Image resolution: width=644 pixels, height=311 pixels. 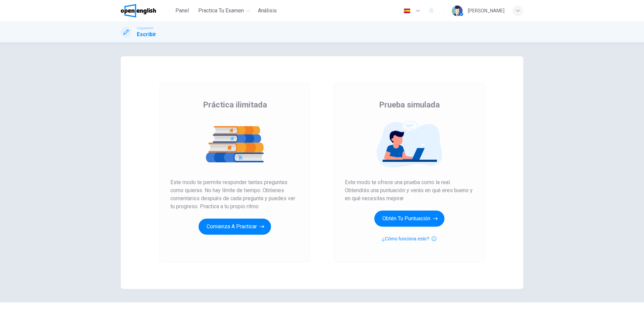 I want to click on span: Este modo te ofrece una prueba como la real. Obtendrás una puntuación y verás en qué eres bueno y..., so click(x=409, y=190).